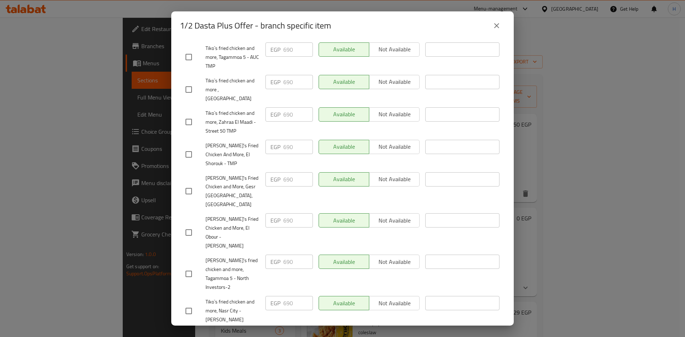  Describe the element at coordinates (497, 26) in the screenshot. I see `button: close` at that location.